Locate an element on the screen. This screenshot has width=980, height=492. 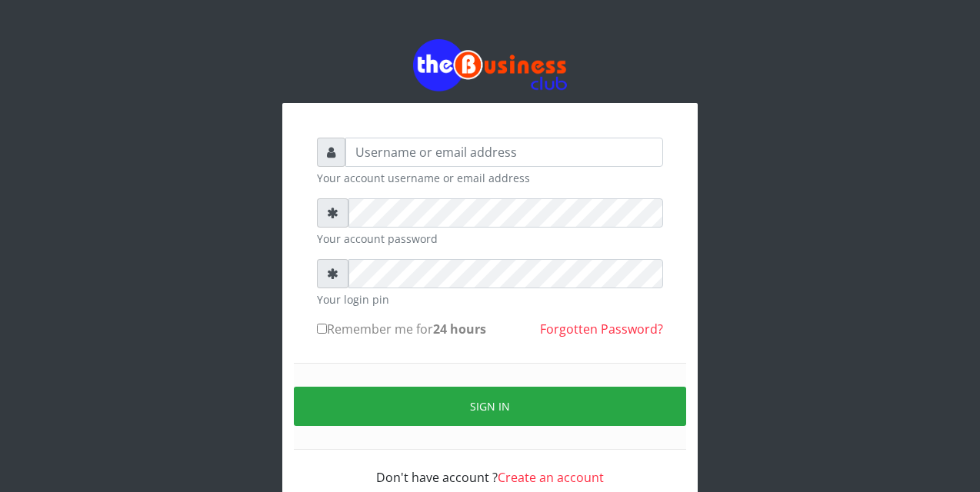
small: Your account username or email address is located at coordinates (490, 178).